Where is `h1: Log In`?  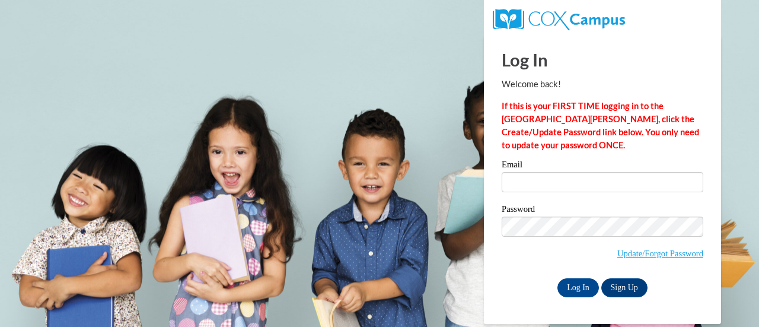
h1: Log In is located at coordinates (603, 59).